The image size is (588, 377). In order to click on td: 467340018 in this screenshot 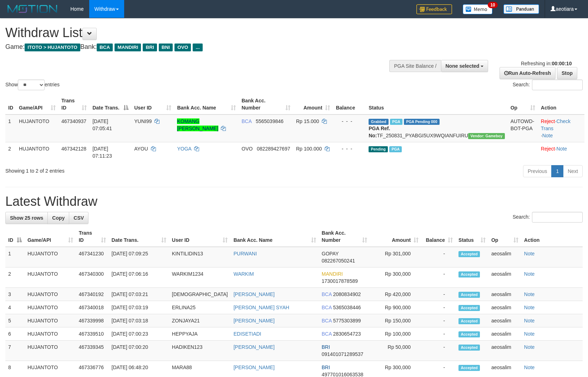, I will do `click(92, 308)`.